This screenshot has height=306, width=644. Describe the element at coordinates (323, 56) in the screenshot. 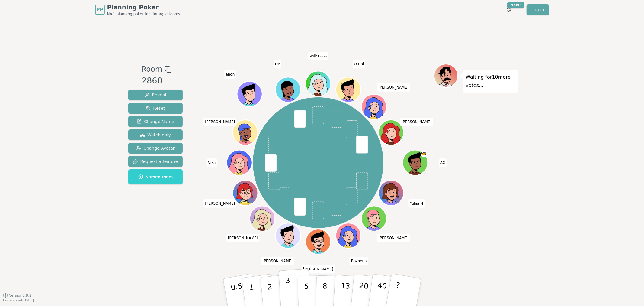

I see `span: (you)` at that location.